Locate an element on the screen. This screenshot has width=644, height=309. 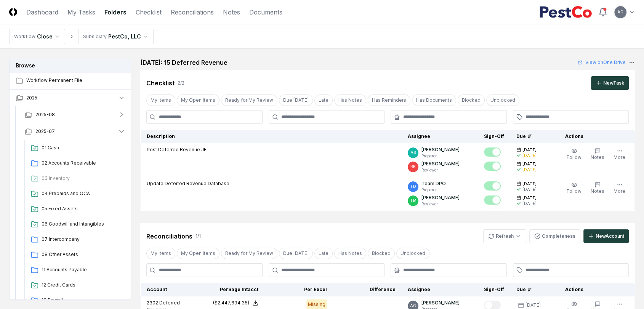
img: Logo is located at coordinates (13, 12).